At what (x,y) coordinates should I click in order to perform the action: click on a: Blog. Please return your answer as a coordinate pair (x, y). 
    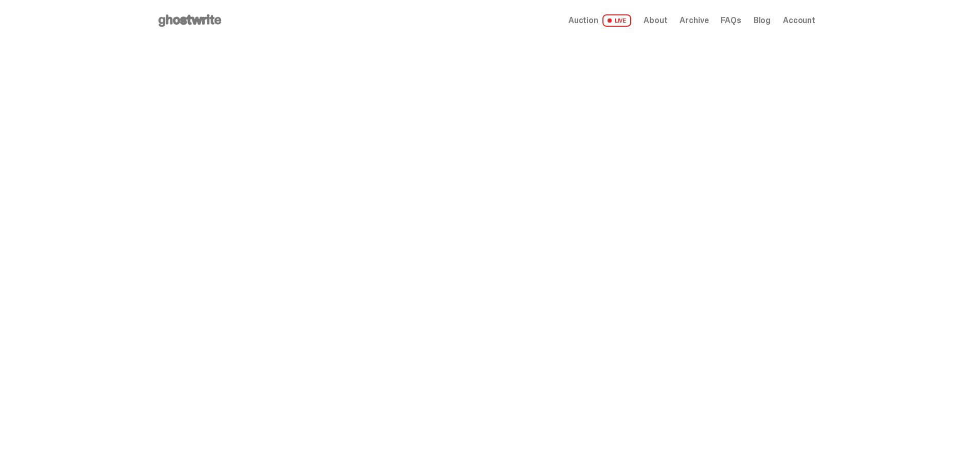
    Looking at the image, I should click on (762, 21).